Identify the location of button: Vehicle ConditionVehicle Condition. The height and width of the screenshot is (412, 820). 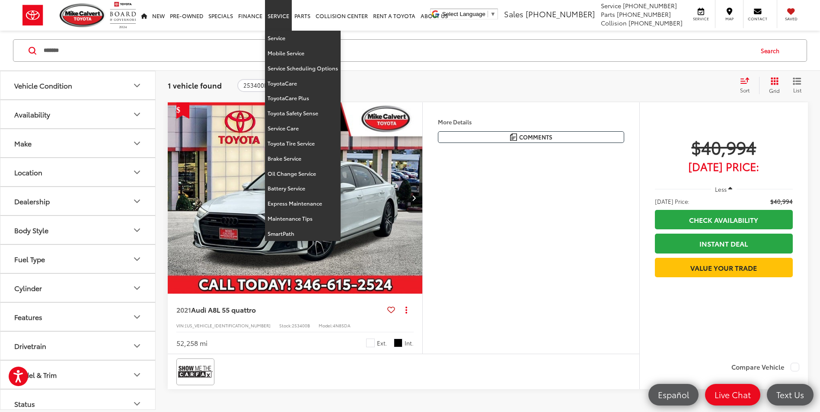
(78, 85).